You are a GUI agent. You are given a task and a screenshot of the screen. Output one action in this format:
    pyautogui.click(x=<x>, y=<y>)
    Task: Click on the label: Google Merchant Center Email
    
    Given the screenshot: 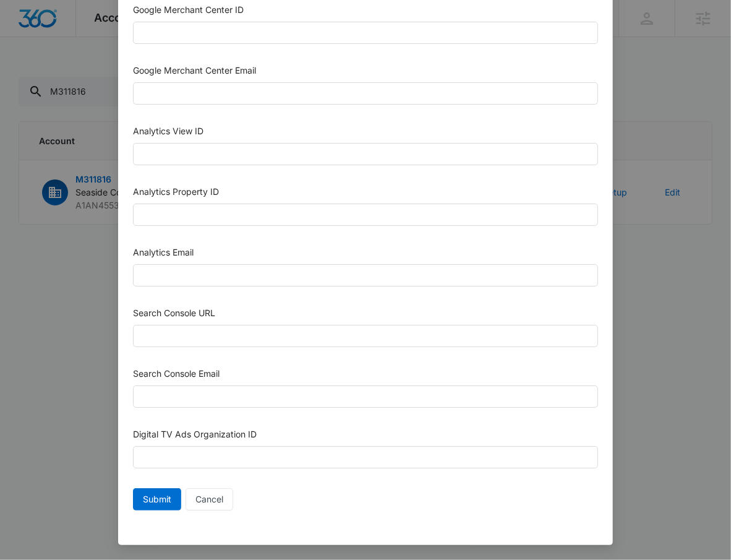 What is the action you would take?
    pyautogui.click(x=194, y=69)
    